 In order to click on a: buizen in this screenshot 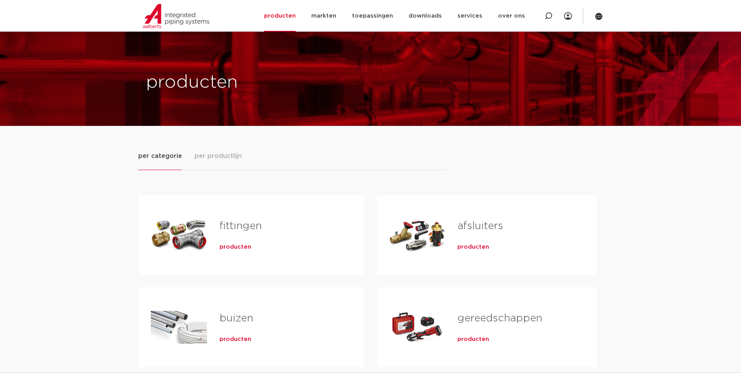, I will do `click(236, 318)`.